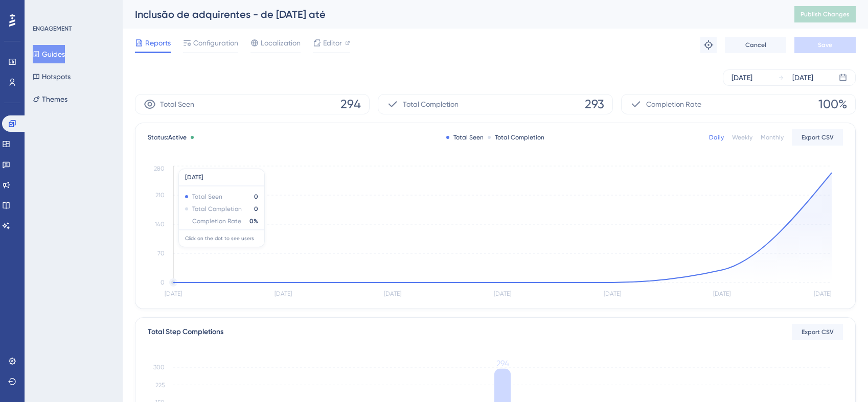 The width and height of the screenshot is (868, 402). I want to click on button: Themes, so click(50, 99).